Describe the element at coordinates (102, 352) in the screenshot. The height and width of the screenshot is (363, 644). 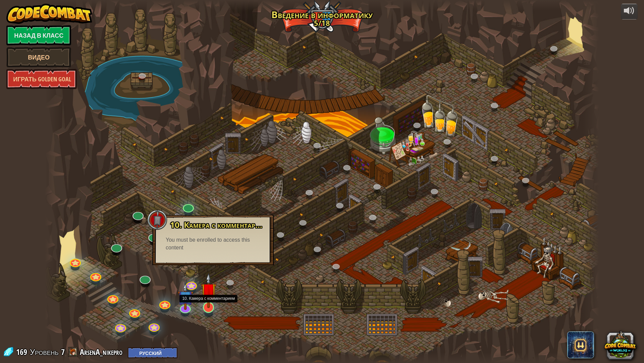
I see `a: ArsenA_nikepro` at that location.